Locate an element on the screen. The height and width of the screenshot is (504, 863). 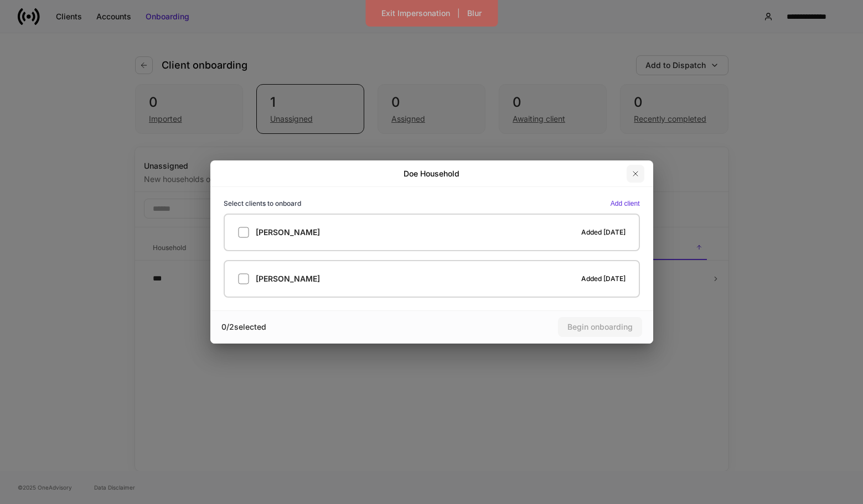
div: Blur is located at coordinates (474, 13).